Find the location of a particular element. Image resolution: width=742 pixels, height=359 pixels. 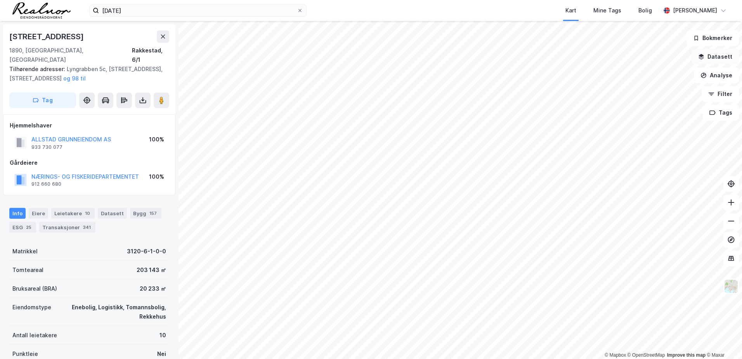

div: 157 is located at coordinates (153, 213).